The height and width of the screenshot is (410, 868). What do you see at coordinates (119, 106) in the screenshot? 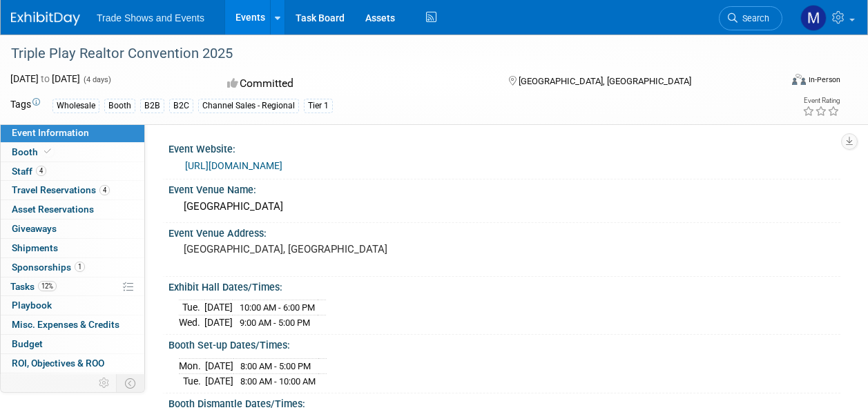
I see `div: Booth` at bounding box center [119, 106].